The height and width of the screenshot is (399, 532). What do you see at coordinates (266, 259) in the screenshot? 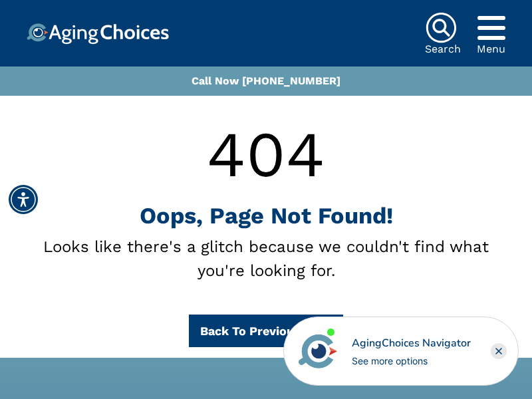
I see `div: Looks like there's a glitch because we couldn't find what you're looking for.` at bounding box center [266, 259].